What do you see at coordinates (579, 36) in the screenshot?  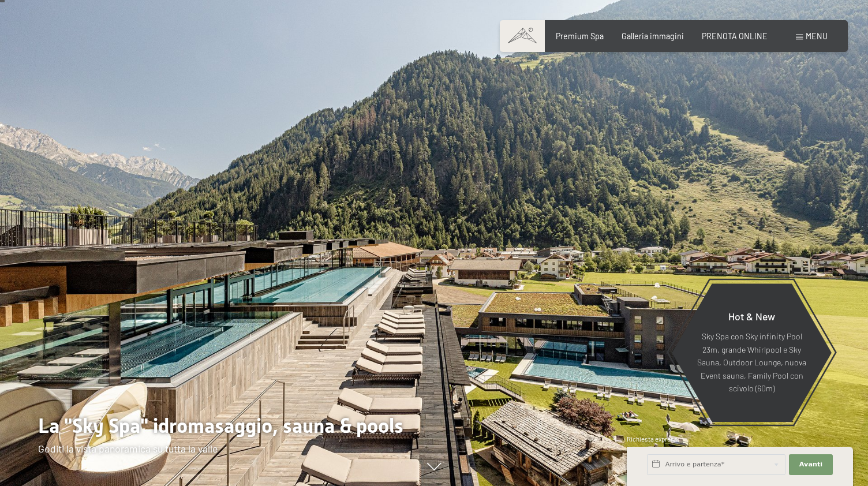 I see `span: Premium Spa` at bounding box center [579, 36].